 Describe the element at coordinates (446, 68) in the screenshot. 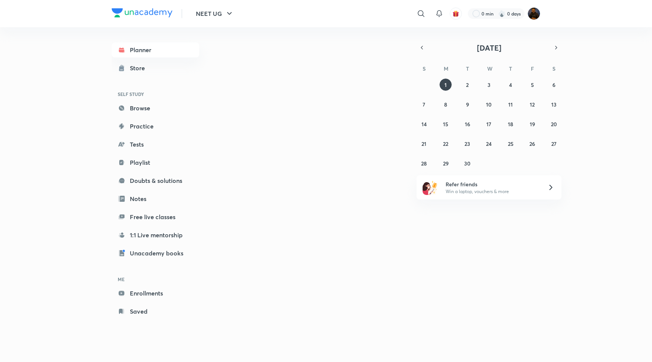

I see `abbr: Monday` at that location.